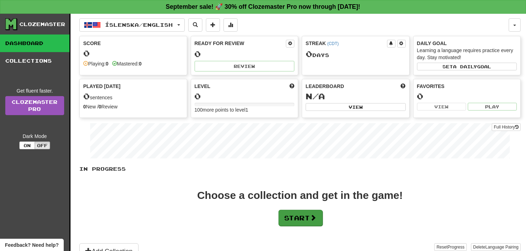 This screenshot has height=251, width=526. What do you see at coordinates (32, 245) in the screenshot?
I see `span: Open feedback widget` at bounding box center [32, 245].